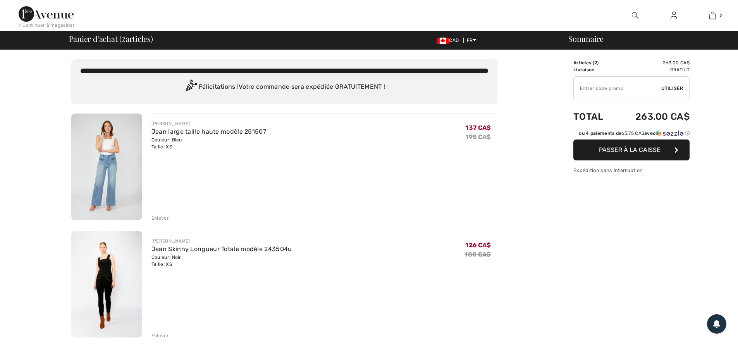 This screenshot has width=738, height=353. I want to click on a: 2, so click(713, 15).